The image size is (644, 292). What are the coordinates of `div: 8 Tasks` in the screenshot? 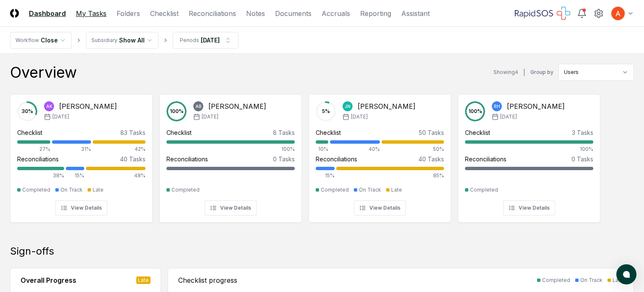 It's located at (284, 132).